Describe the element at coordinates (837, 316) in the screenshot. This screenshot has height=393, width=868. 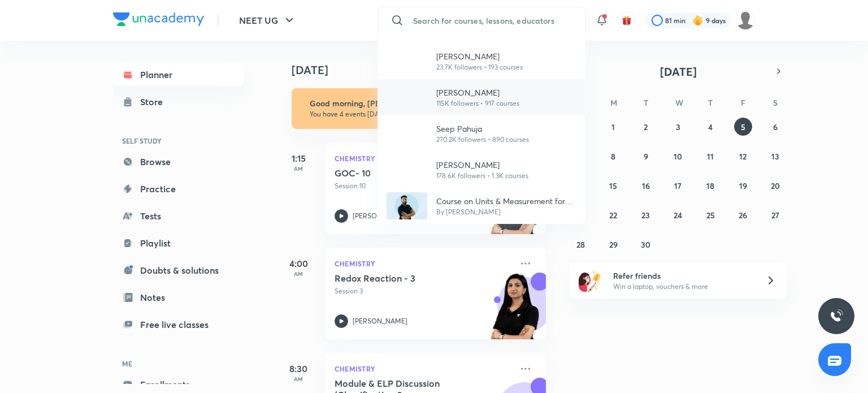
I see `img: ttu` at that location.